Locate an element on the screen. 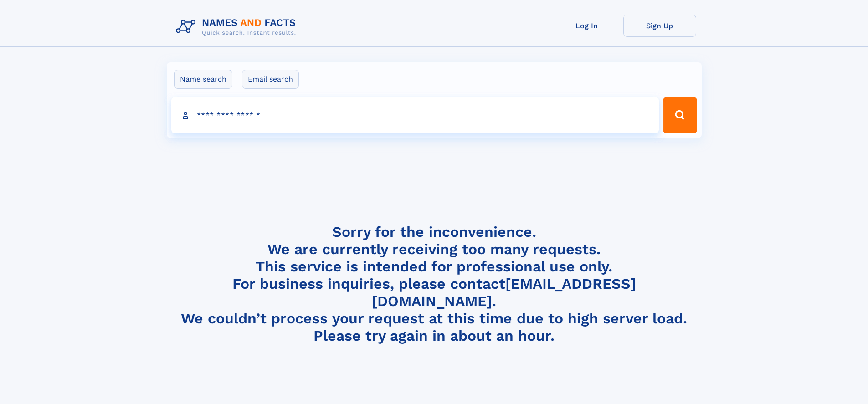 The height and width of the screenshot is (404, 868). h4: Sorry for the inconvenience. We are currently receiving too many requests. This service is intend... is located at coordinates (434, 284).